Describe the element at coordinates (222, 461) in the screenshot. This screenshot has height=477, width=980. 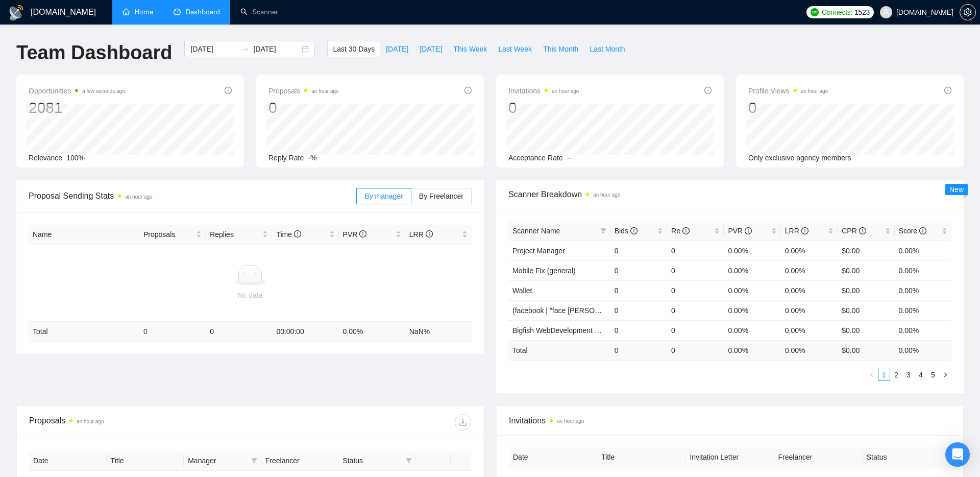
I see `th: Manager` at that location.